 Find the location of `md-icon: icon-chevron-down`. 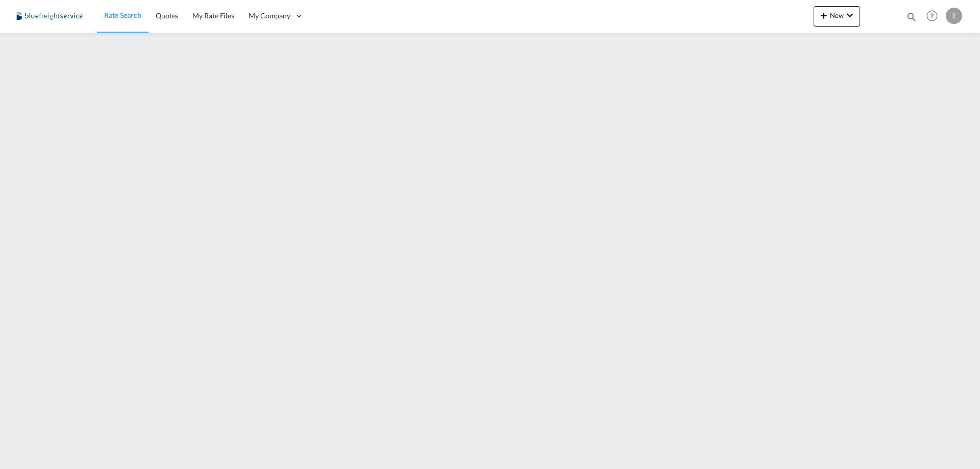

md-icon: icon-chevron-down is located at coordinates (850, 16).